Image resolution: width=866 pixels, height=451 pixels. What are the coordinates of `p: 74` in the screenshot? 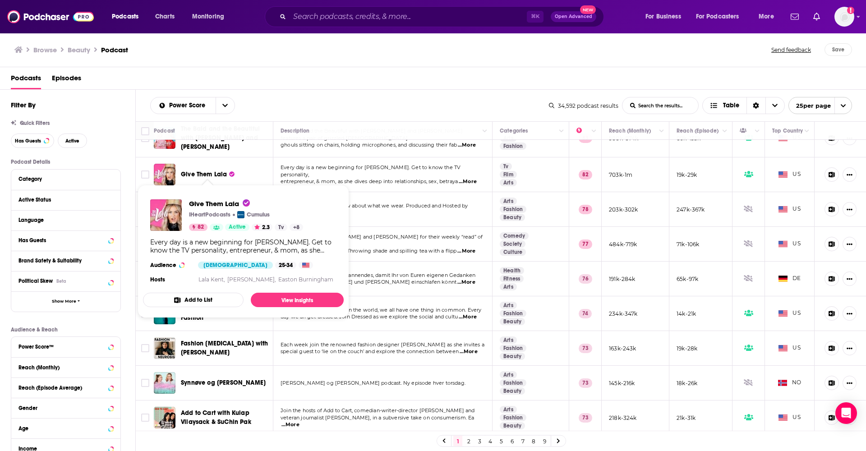 It's located at (585, 313).